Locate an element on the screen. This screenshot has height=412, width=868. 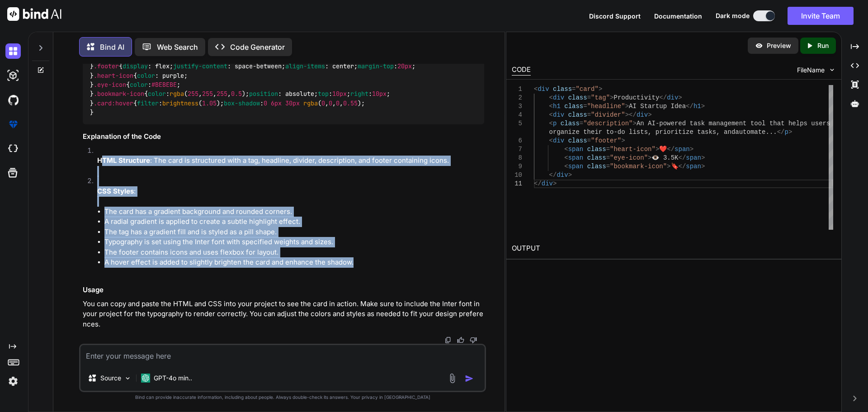
p: Web Search is located at coordinates (177, 47).